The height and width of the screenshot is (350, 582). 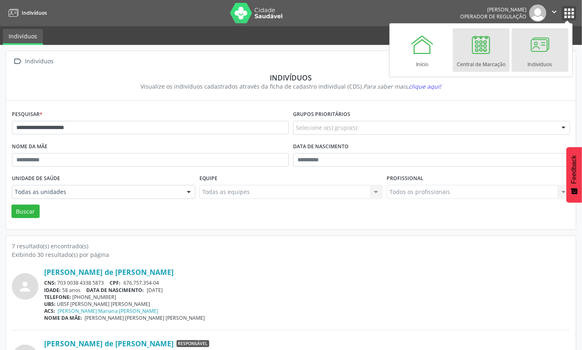 What do you see at coordinates (209, 179) in the screenshot?
I see `label: Equipe` at bounding box center [209, 179].